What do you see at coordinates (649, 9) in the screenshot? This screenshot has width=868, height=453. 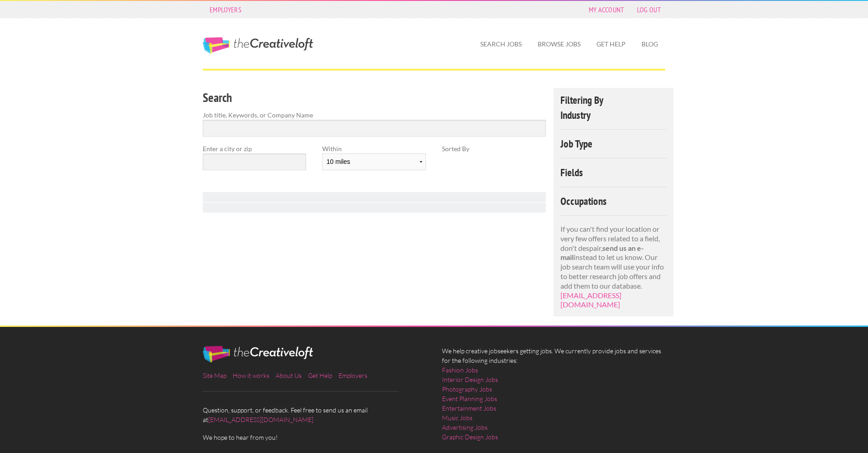 I see `a: Log Out` at bounding box center [649, 9].